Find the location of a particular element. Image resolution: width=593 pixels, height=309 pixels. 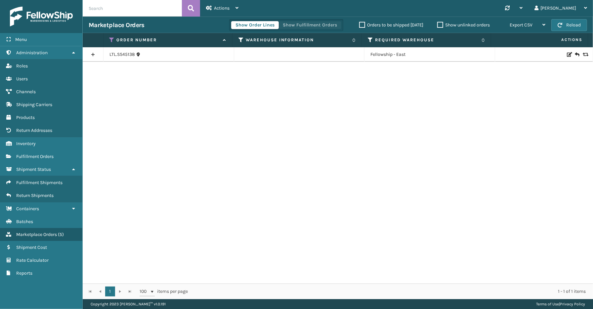

label: Order Number is located at coordinates (168, 40).